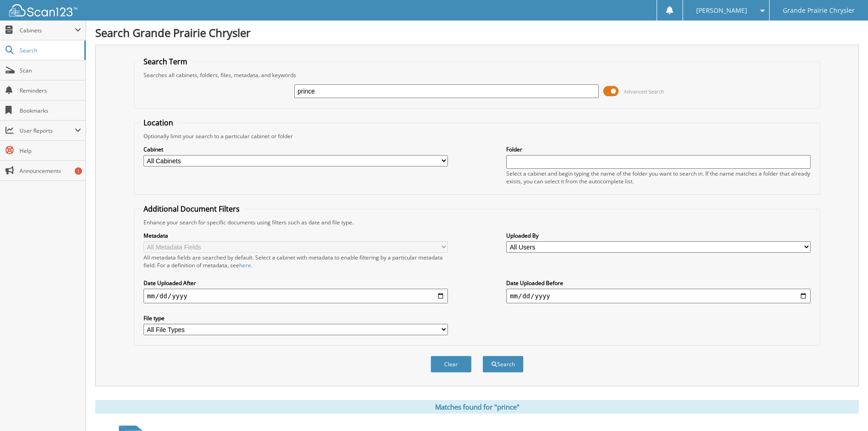 This screenshot has width=868, height=431. Describe the element at coordinates (47, 130) in the screenshot. I see `span: User Reports` at that location.